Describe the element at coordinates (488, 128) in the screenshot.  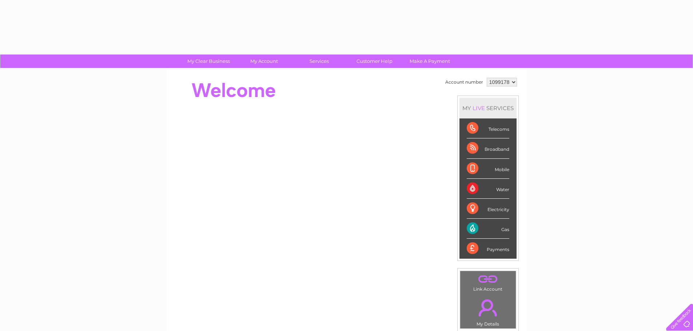
I see `div: Telecoms` at that location.